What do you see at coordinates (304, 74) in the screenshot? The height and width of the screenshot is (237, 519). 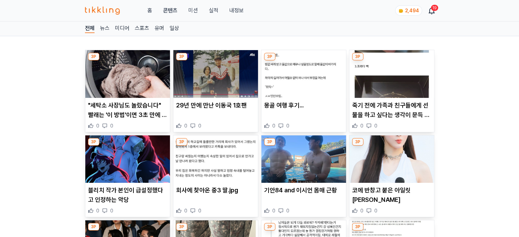 I see `img: 몽골 여행 후기...` at bounding box center [304, 74].